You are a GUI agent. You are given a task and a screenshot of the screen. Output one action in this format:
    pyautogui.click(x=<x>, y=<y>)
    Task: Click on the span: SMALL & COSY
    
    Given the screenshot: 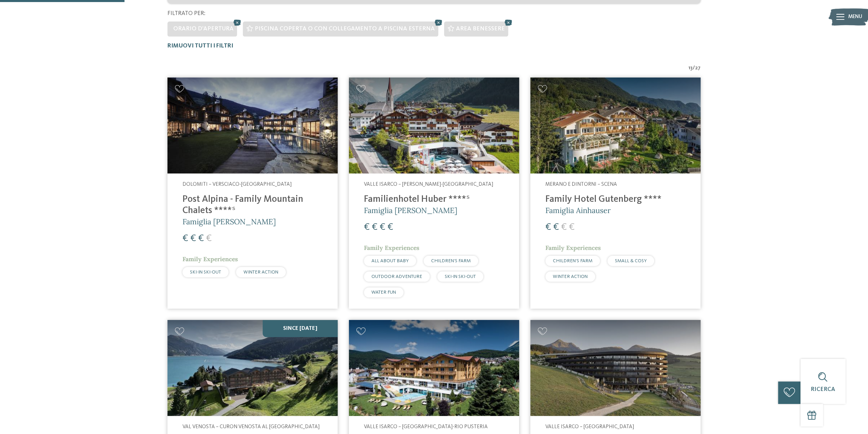 What is the action you would take?
    pyautogui.click(x=631, y=261)
    